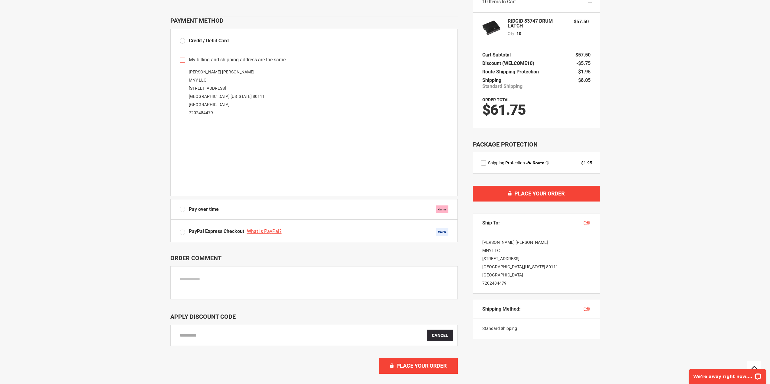 The image size is (770, 384). Describe the element at coordinates (442, 210) in the screenshot. I see `img: klarna.svg` at that location.